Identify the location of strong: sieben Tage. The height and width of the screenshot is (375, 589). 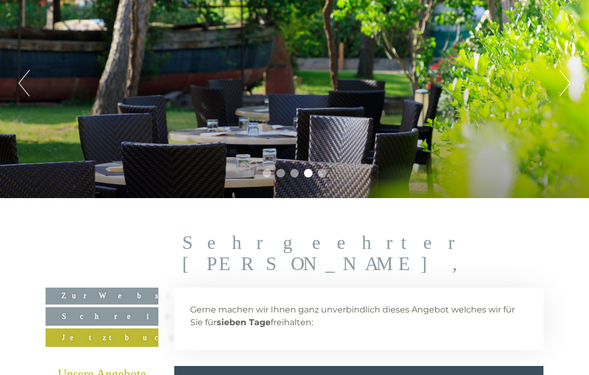
(244, 322).